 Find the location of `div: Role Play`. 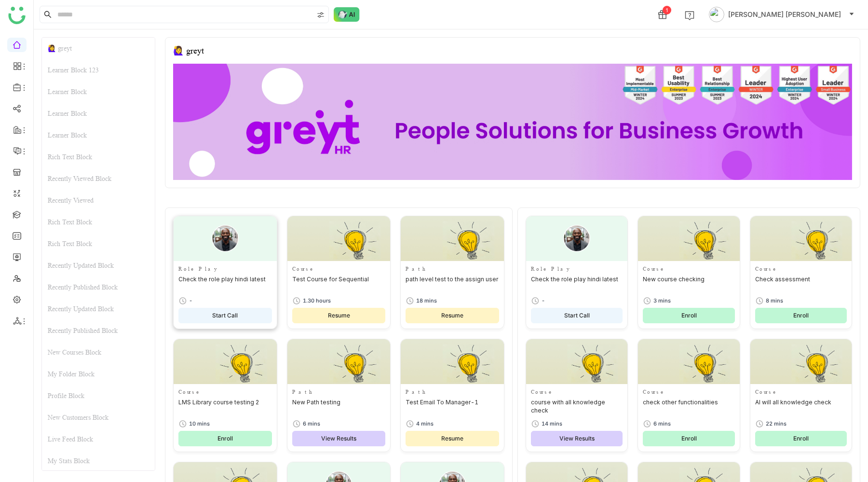

div: Role Play is located at coordinates (577, 269).